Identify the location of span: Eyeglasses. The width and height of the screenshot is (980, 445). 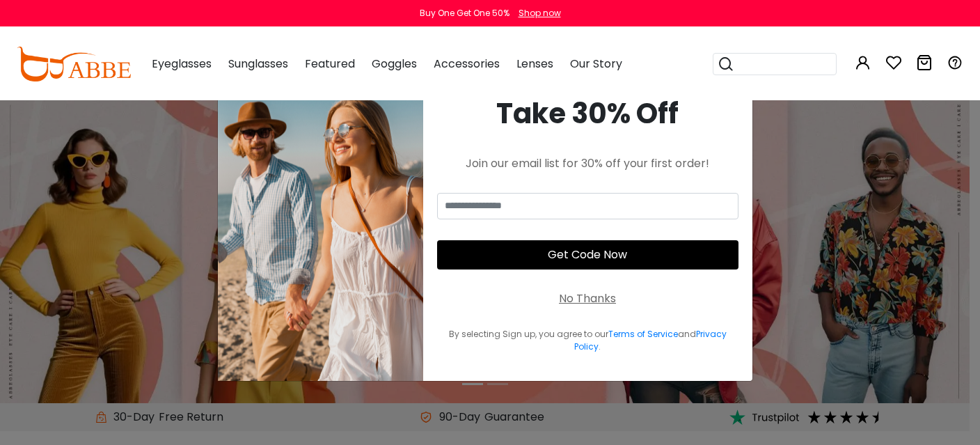
(182, 64).